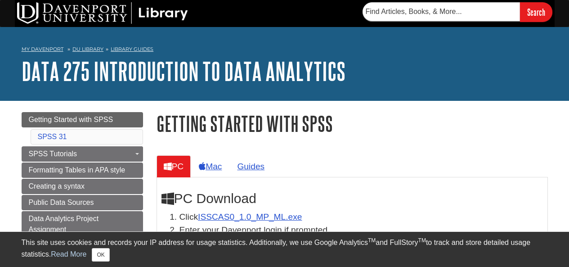 Image resolution: width=569 pixels, height=267 pixels. Describe the element at coordinates (441, 12) in the screenshot. I see `input: Find Articles, Books, & More...` at that location.